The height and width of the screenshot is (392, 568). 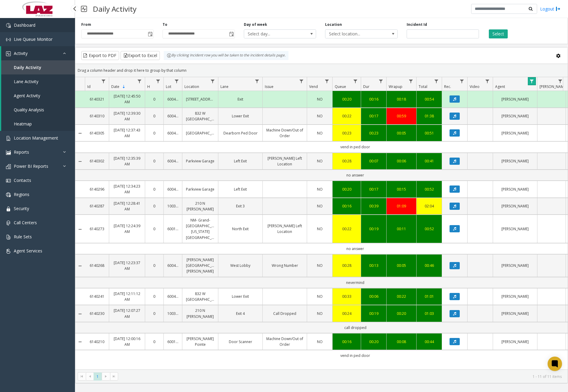 I want to click on div: 00:16, so click(x=347, y=341).